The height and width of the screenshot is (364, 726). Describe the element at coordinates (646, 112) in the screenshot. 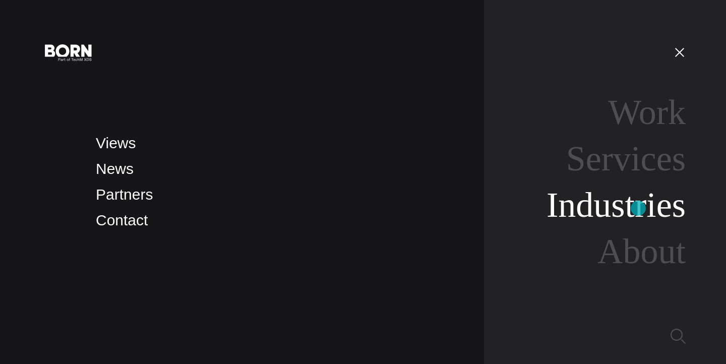

I see `a: Work` at that location.